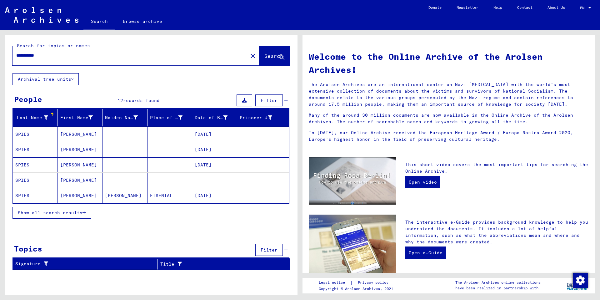  What do you see at coordinates (125, 117) in the screenshot?
I see `mat-header-cell: Maiden Name` at bounding box center [125, 117].